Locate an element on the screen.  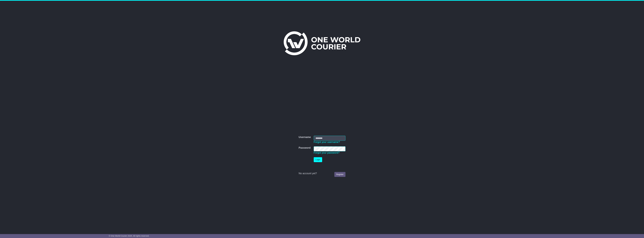
label: Password is located at coordinates (305, 148).